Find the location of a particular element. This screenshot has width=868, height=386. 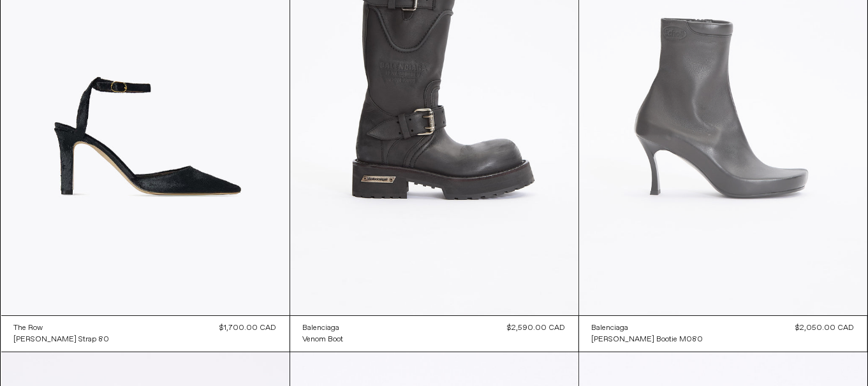

div: $1,700.00 CAD is located at coordinates (248, 328).